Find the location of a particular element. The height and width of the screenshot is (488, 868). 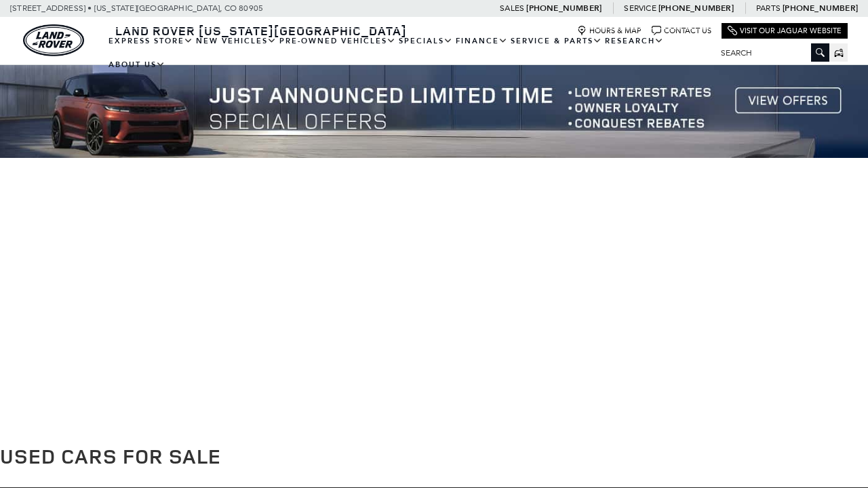

a: Hours & Map is located at coordinates (609, 30).